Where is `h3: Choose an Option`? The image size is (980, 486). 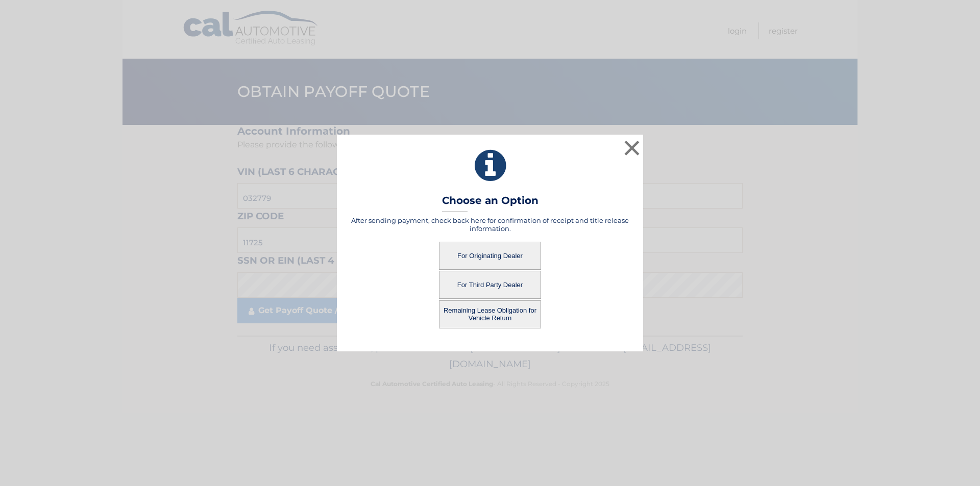 h3: Choose an Option is located at coordinates (490, 203).